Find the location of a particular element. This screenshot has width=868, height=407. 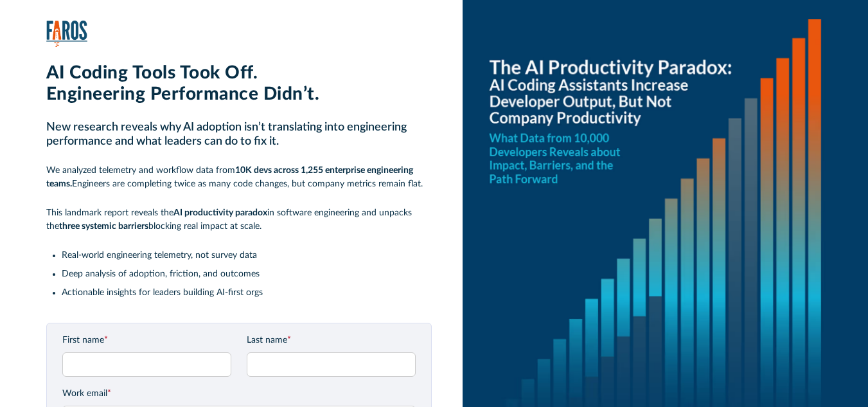

li: Actionable insights for leaders building AI-first orgs is located at coordinates (247, 293).